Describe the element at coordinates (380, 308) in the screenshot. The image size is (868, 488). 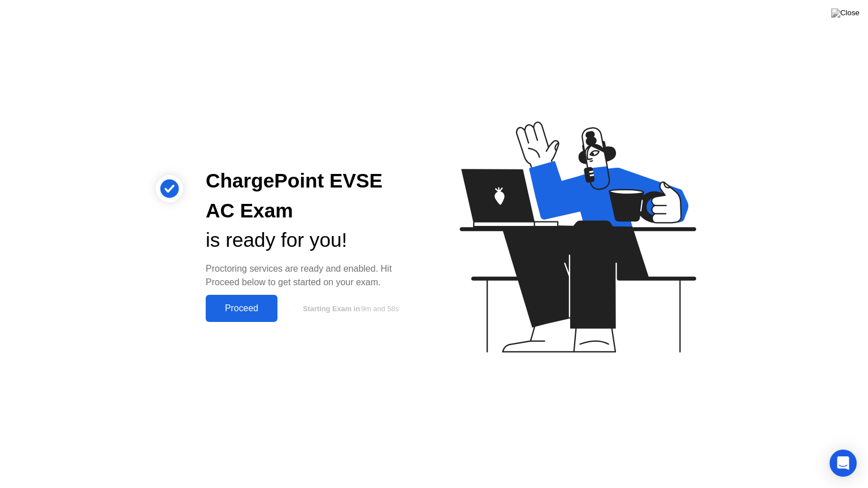
I see `span: 9m and 58s` at that location.